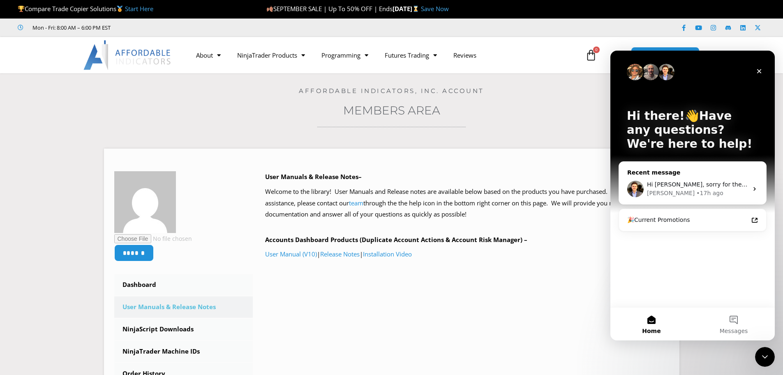  Describe the element at coordinates (184, 329) in the screenshot. I see `a: NinjaScript Downloads` at that location.